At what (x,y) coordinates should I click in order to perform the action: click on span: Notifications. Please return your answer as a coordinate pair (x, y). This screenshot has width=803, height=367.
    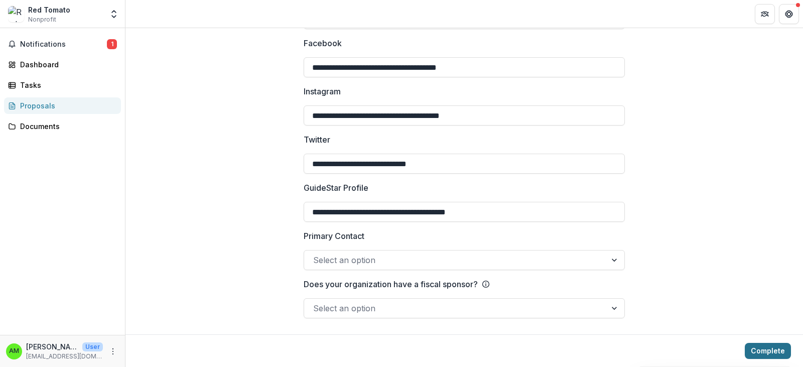
    Looking at the image, I should click on (63, 44).